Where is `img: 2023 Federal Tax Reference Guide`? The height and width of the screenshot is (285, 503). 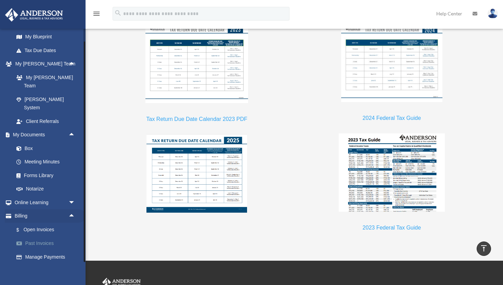 img: 2023 Federal Tax Reference Guide is located at coordinates (392, 172).